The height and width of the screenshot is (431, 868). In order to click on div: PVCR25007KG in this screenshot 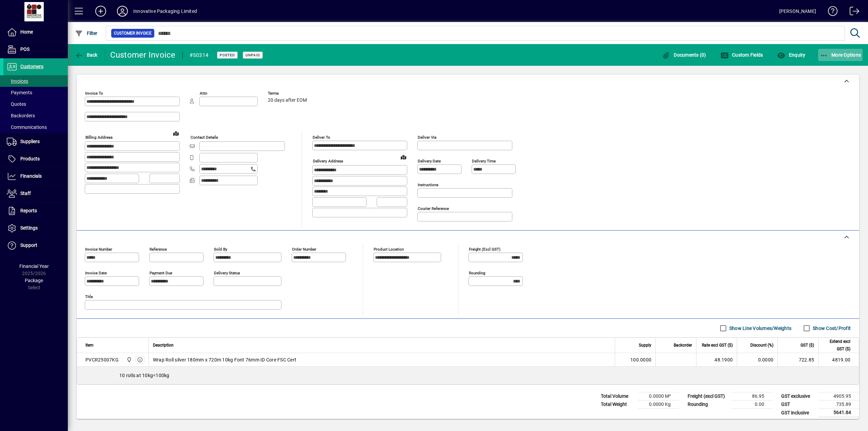, I will do `click(103, 361)`.